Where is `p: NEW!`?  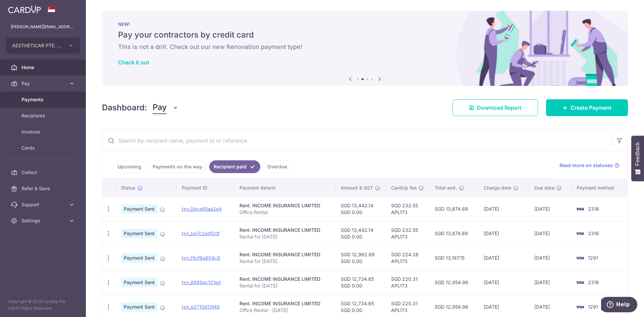 p: NEW! is located at coordinates (365, 24).